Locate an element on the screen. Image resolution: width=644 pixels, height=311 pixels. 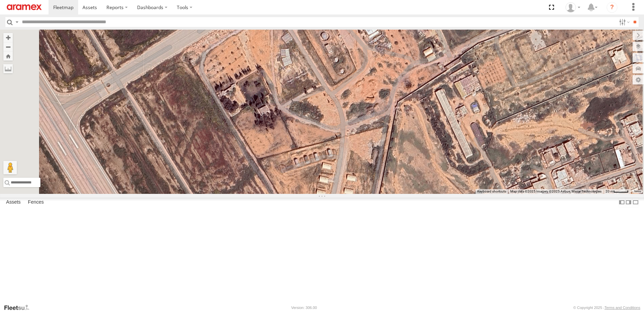
button: Zoom Home is located at coordinates (8, 56).